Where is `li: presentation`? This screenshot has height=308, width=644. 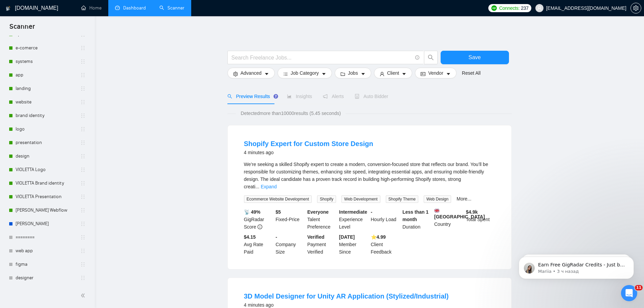
li: presentation is located at coordinates (47, 142).